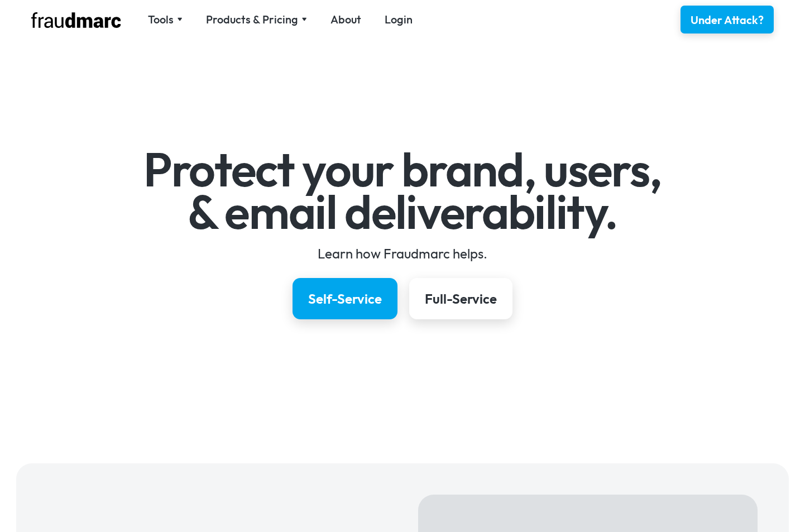 The height and width of the screenshot is (532, 805). I want to click on h1: Protect your brand, users, & email deliverability., so click(402, 190).